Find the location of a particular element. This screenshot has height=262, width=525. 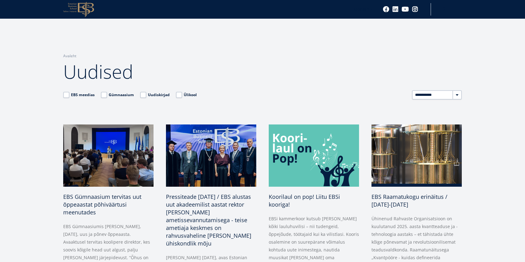

label: Ülikool is located at coordinates (186, 95).